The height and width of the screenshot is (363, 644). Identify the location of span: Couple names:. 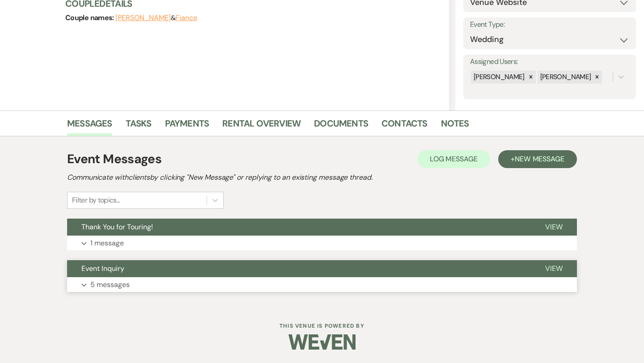
(90, 17).